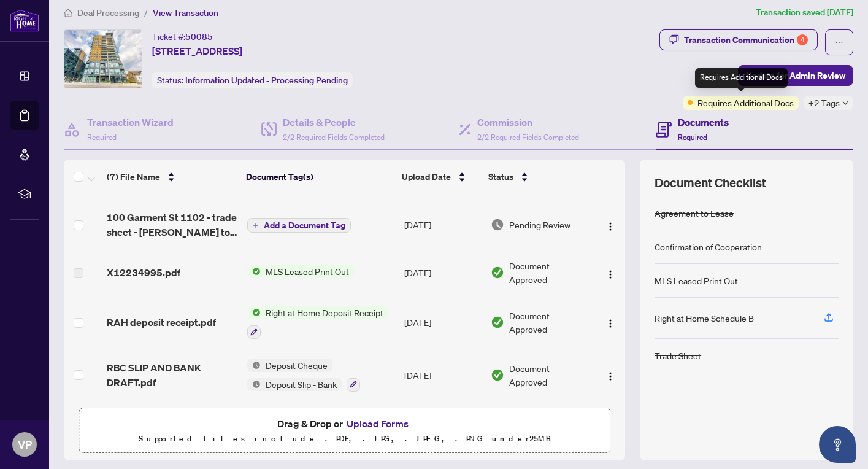  What do you see at coordinates (837, 445) in the screenshot?
I see `button: Open asap` at bounding box center [837, 445].